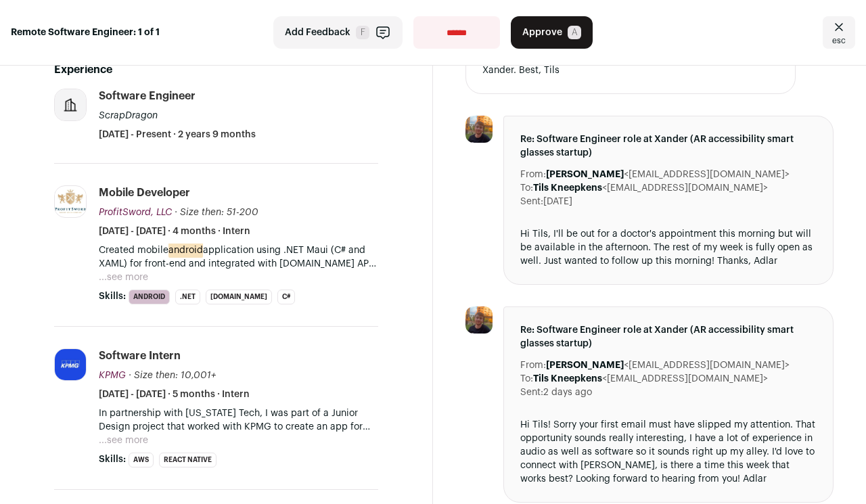 The image size is (866, 504). What do you see at coordinates (575, 33) in the screenshot?
I see `span: A` at bounding box center [575, 33].